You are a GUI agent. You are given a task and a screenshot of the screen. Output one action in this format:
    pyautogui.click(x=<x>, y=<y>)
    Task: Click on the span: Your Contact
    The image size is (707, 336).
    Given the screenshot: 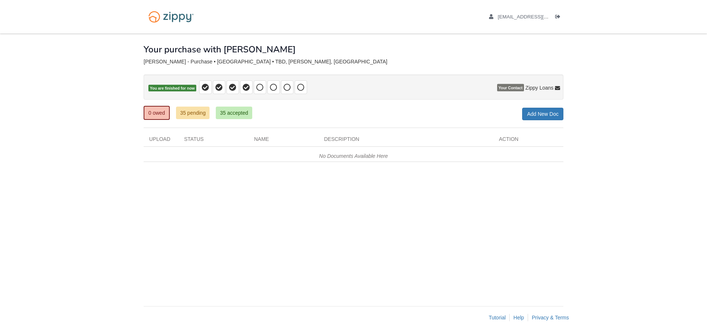 What is the action you would take?
    pyautogui.click(x=510, y=88)
    